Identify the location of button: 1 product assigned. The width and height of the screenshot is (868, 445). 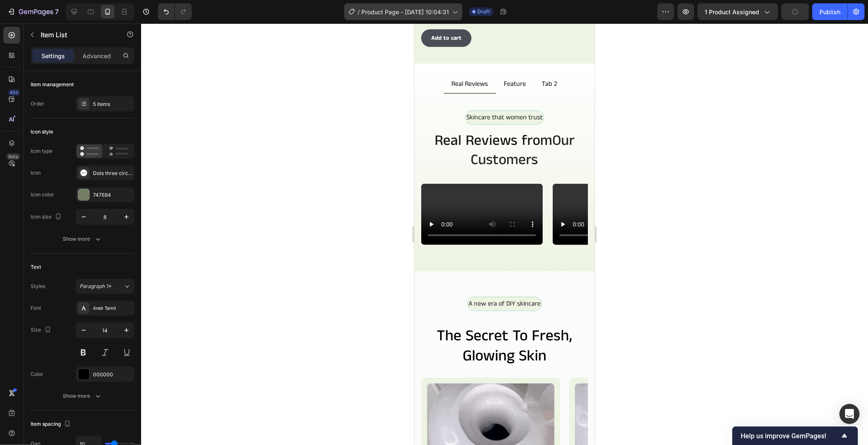
(738, 12).